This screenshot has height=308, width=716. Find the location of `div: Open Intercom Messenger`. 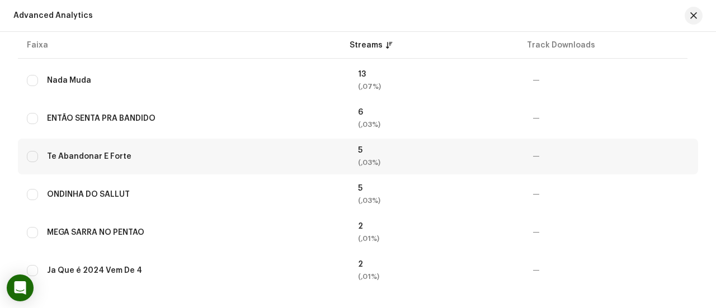

div: Open Intercom Messenger is located at coordinates (20, 288).